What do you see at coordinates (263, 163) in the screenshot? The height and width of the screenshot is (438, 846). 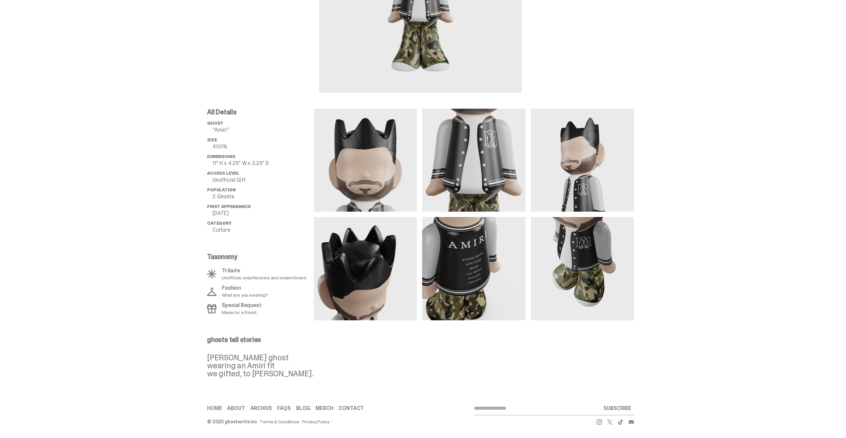 I see `p: 11" H x 4.25" W x 3.25" D` at bounding box center [263, 163].